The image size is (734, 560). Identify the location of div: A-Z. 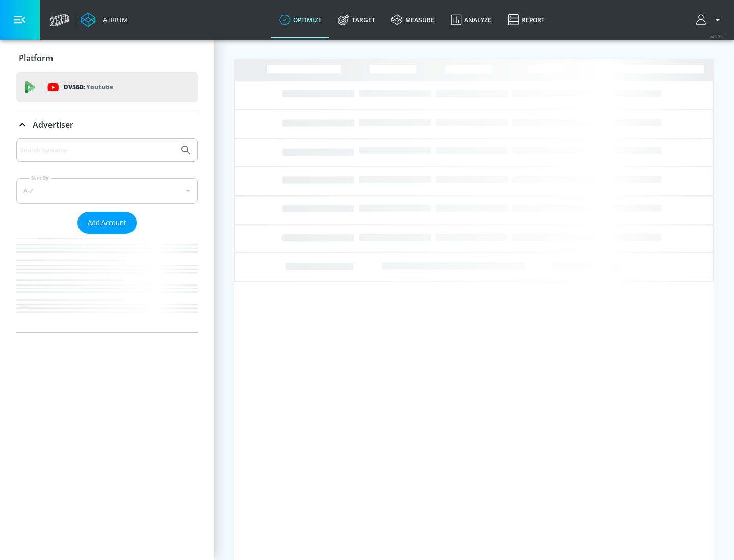
(107, 191).